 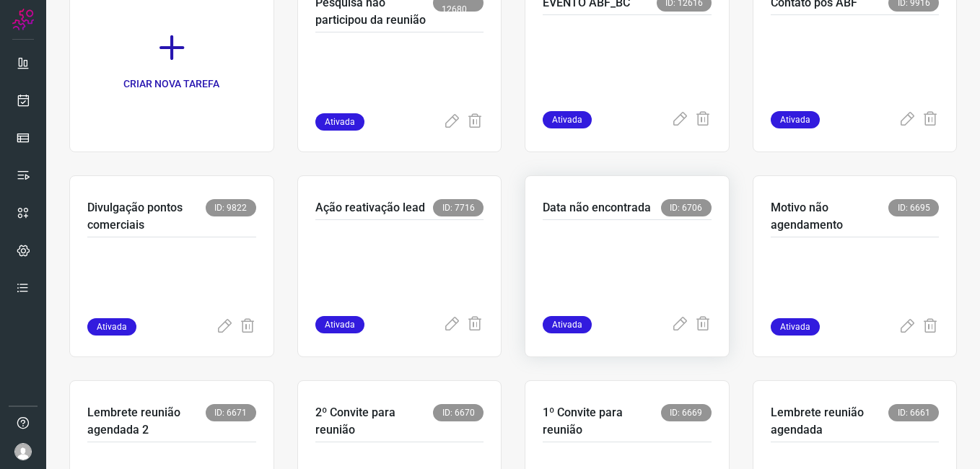 What do you see at coordinates (597, 208) in the screenshot?
I see `p: Data não encontrada` at bounding box center [597, 208].